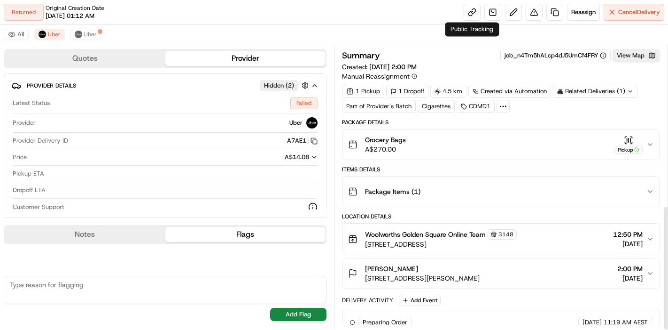 This screenshot has width=668, height=330. I want to click on button: A7AE1, so click(302, 141).